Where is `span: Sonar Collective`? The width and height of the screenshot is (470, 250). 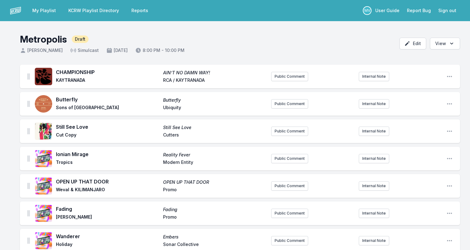
span: Sonar Collective is located at coordinates (215, 245).